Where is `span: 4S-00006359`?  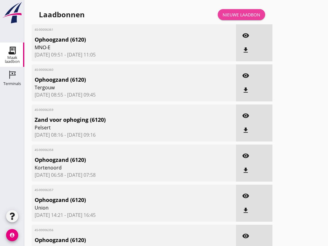
span: 4S-00006359 is located at coordinates (117, 110).